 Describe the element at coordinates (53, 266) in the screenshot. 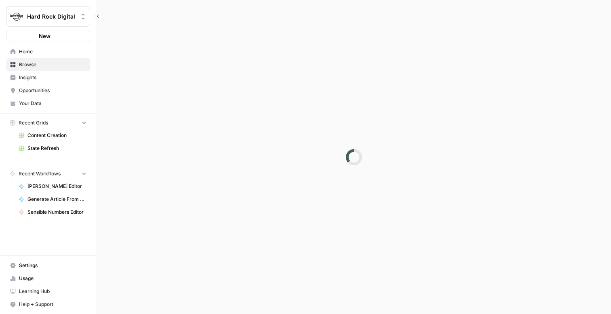

I see `span: Settings` at that location.